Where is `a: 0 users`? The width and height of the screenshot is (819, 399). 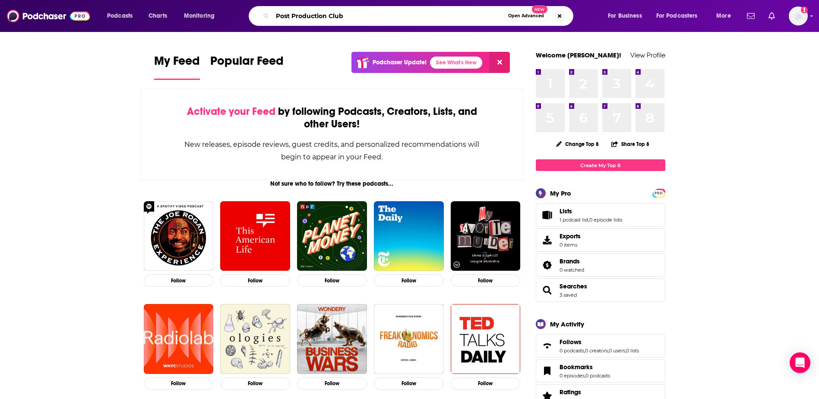 a: 0 users is located at coordinates (617, 351).